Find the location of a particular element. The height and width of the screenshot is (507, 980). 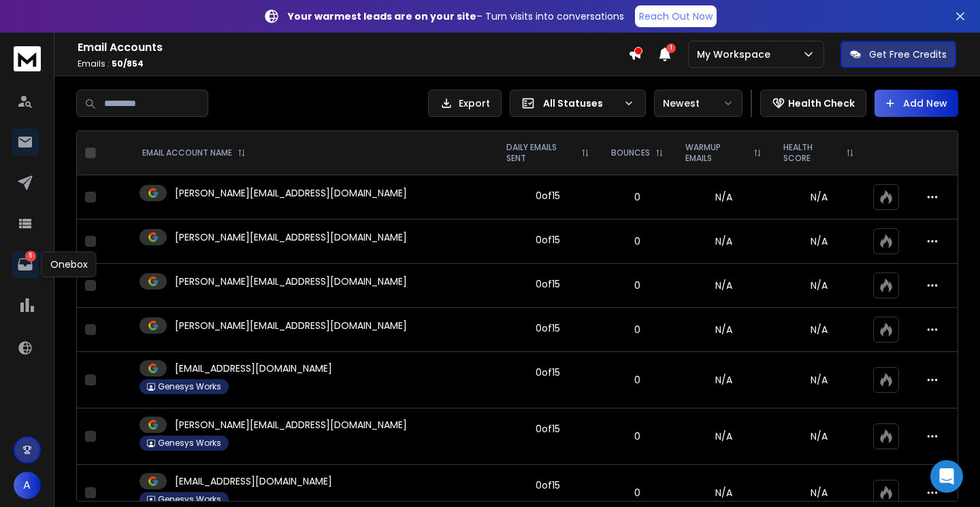

p: WARMUP EMAILS is located at coordinates (717, 153).